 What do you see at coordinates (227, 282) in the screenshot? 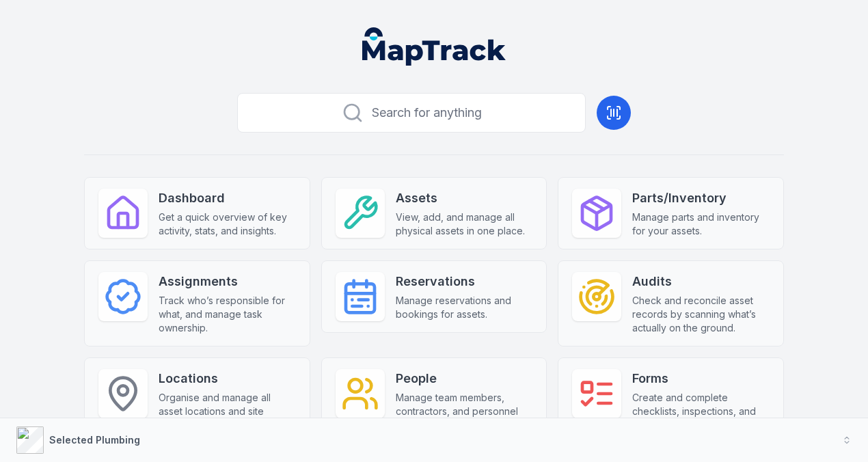
I see `strong: Assignments` at bounding box center [227, 282].